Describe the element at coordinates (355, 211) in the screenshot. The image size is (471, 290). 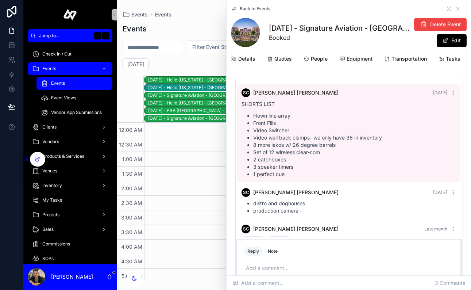
I see `li: production camera -` at that location.